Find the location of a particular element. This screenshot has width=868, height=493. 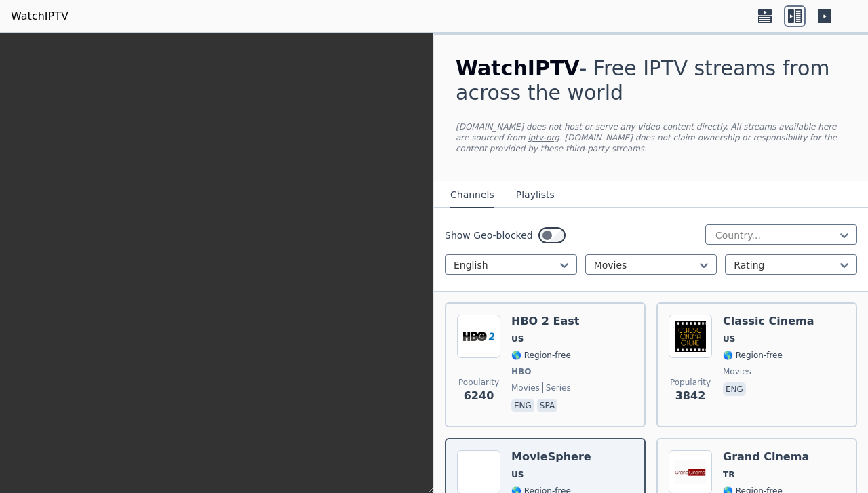

h6: HBO 2 East is located at coordinates (545, 321).